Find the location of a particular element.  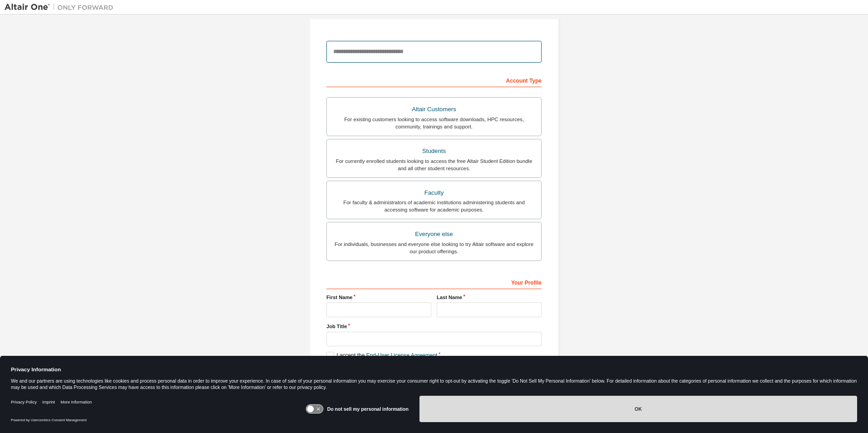

div: For individuals, businesses and everyone else looking to try Altair software and explore our prod... is located at coordinates (434, 248).